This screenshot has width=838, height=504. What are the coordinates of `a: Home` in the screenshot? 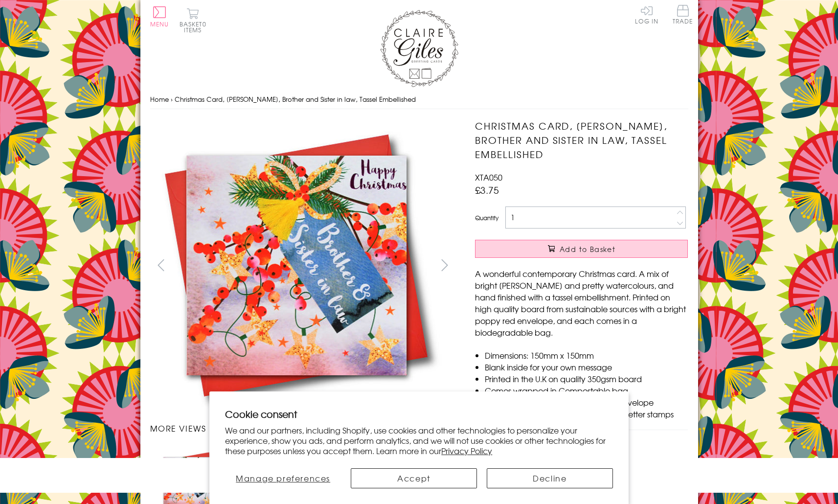 It's located at (159, 99).